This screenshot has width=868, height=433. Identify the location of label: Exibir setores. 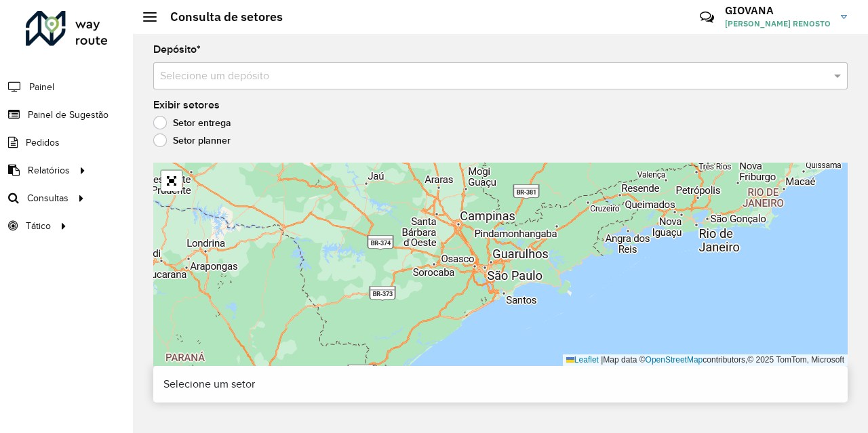
(186, 105).